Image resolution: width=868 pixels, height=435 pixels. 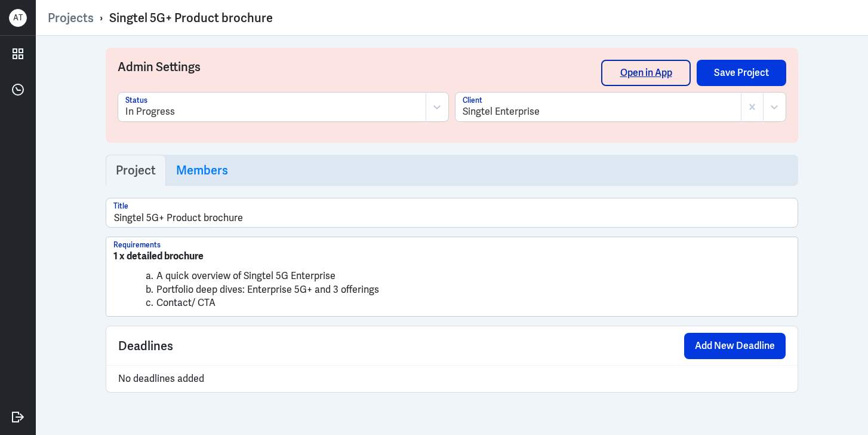 What do you see at coordinates (191, 18) in the screenshot?
I see `div: Singtel 5G+ Product brochure` at bounding box center [191, 18].